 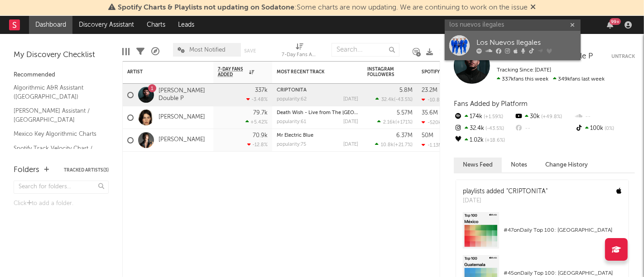 What do you see at coordinates (106, 25) in the screenshot?
I see `a: Discovery Assistant` at bounding box center [106, 25].